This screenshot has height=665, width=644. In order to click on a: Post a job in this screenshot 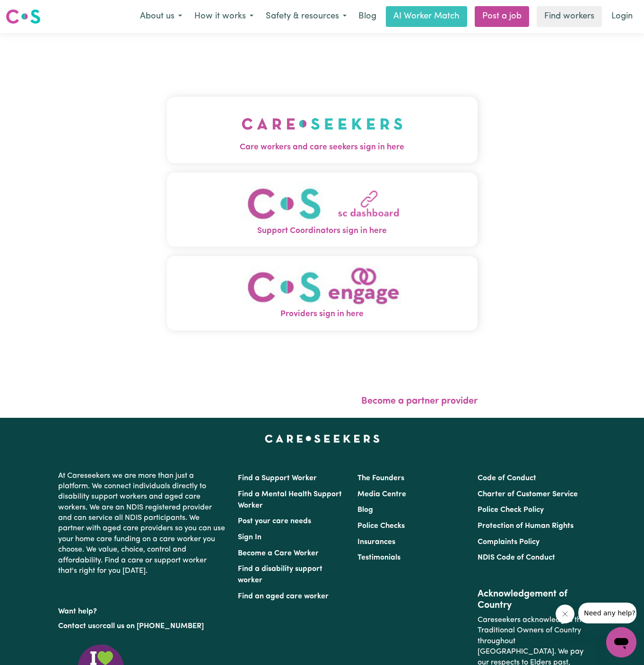, I will do `click(501, 17)`.